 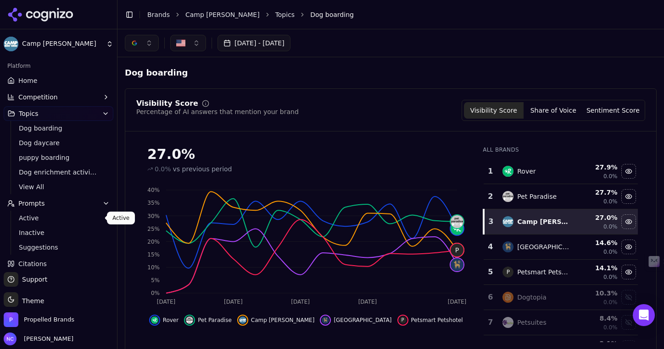 What do you see at coordinates (531, 323) in the screenshot?
I see `div: Petsuites` at bounding box center [531, 323].